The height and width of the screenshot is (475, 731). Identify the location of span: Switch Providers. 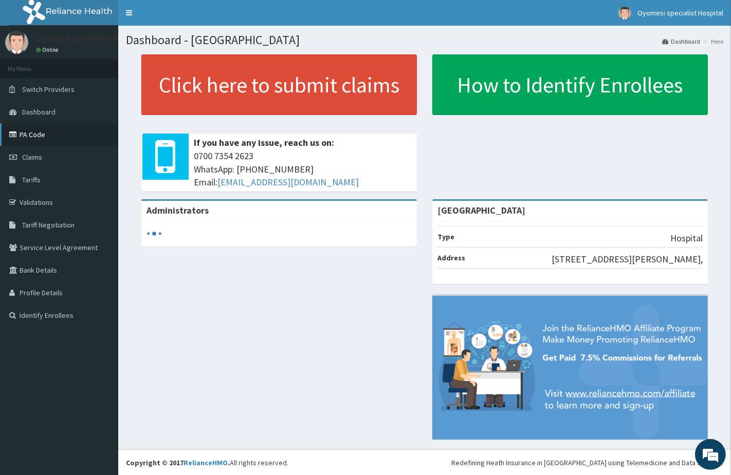
(48, 89).